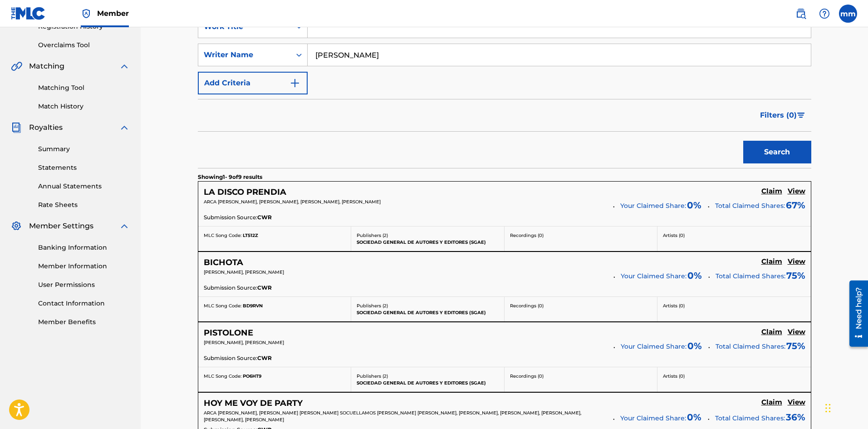  What do you see at coordinates (505, 92) in the screenshot?
I see `form: Search Form` at bounding box center [505, 92].